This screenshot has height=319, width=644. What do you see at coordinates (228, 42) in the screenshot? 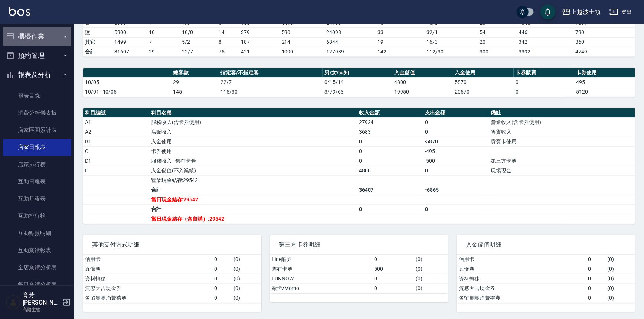
I see `td: 8` at bounding box center [228, 42].